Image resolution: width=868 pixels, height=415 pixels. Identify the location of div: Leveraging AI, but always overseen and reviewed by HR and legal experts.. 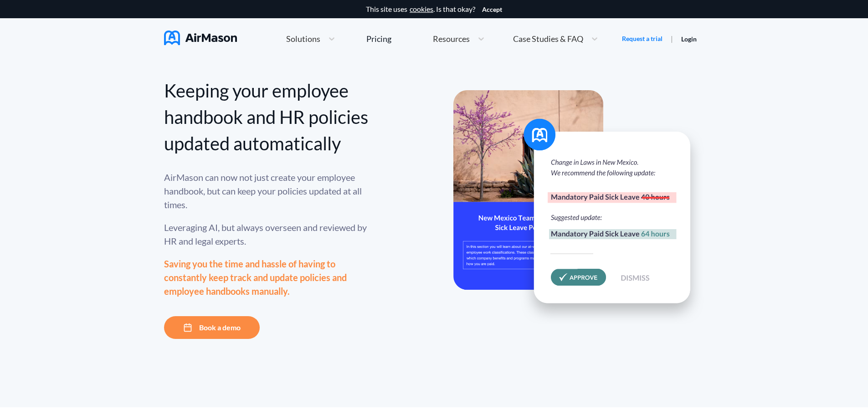
(267, 234).